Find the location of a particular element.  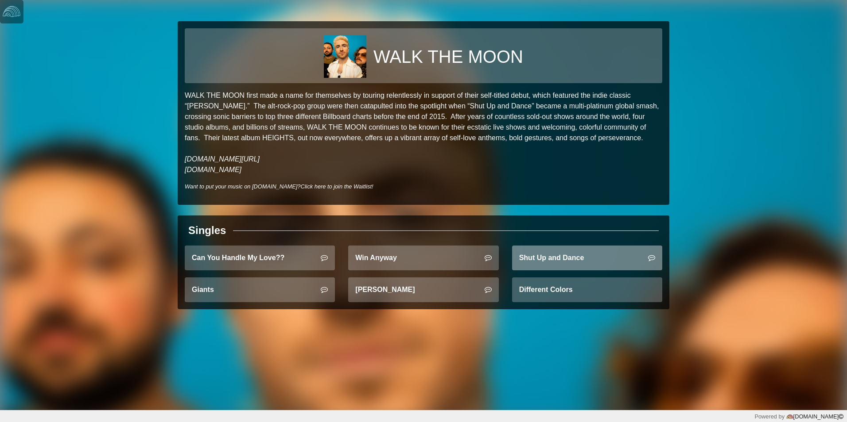

a: Click here to join the Waitlist! is located at coordinates (337, 186).